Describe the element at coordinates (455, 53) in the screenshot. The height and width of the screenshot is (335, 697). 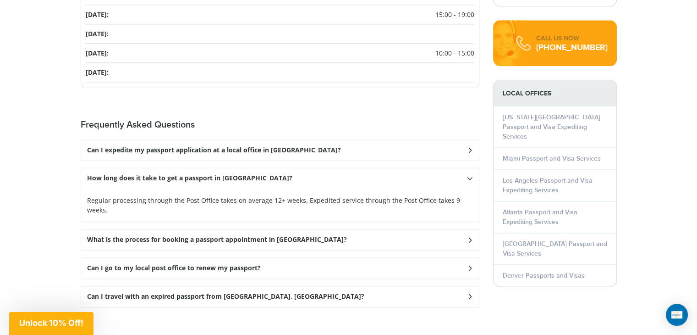
I see `span: 10:00 - 15:00` at that location.